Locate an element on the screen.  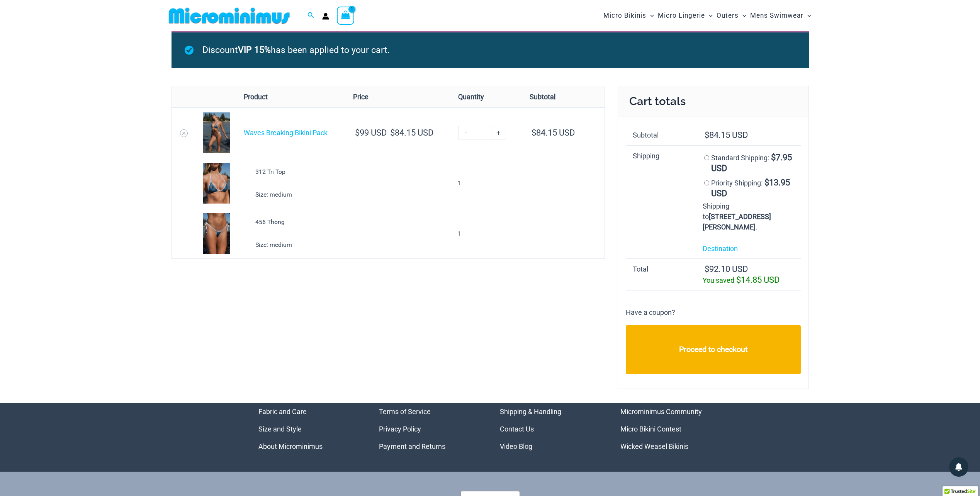
span: Mens Swimwear is located at coordinates (777, 16).